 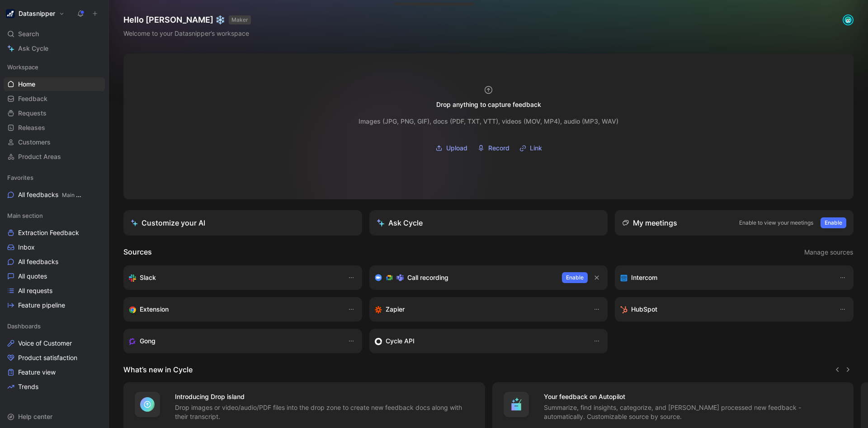 I want to click on a: All requests, so click(x=54, y=290).